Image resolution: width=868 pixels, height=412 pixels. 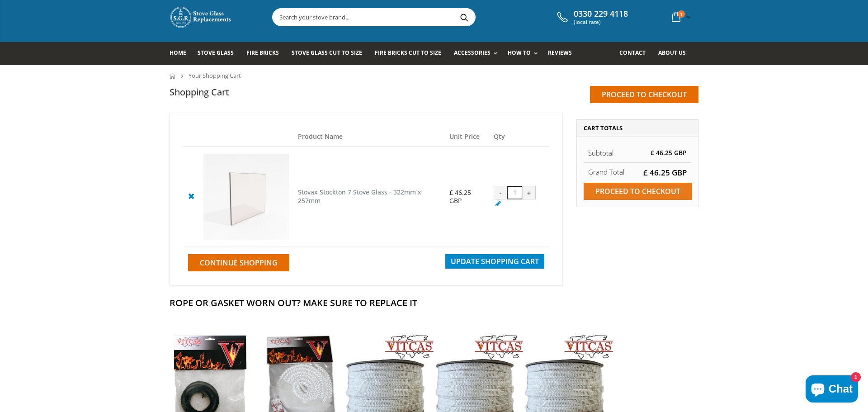 What do you see at coordinates (215, 75) in the screenshot?
I see `span: Your Shopping Cart` at bounding box center [215, 75].